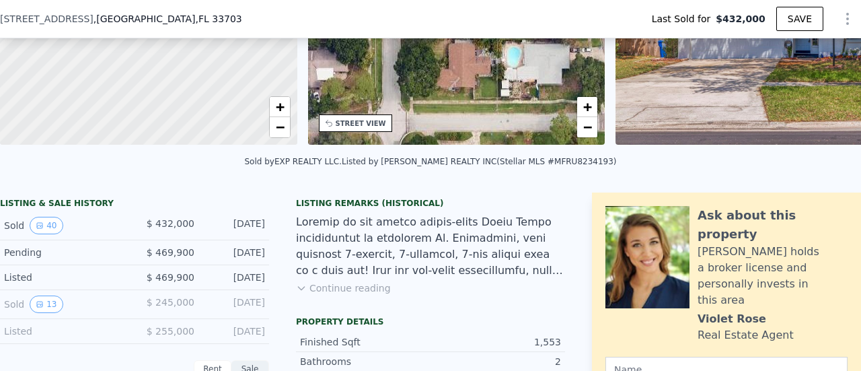 The height and width of the screenshot is (371, 861). Describe the element at coordinates (365, 342) in the screenshot. I see `div: Finished Sqft` at that location.